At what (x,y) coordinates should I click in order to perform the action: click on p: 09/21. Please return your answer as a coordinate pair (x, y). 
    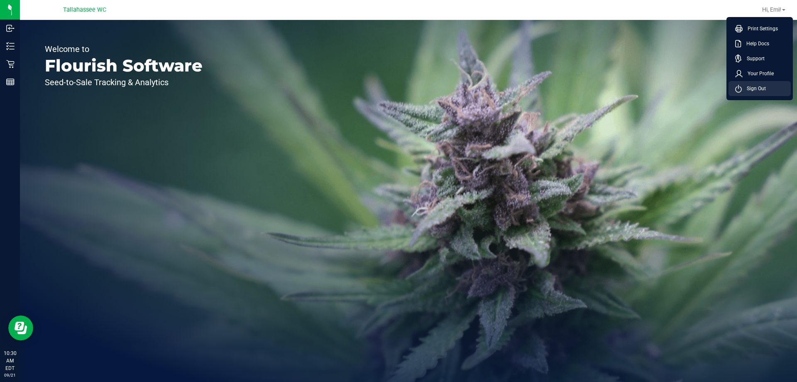
    Looking at the image, I should click on (10, 375).